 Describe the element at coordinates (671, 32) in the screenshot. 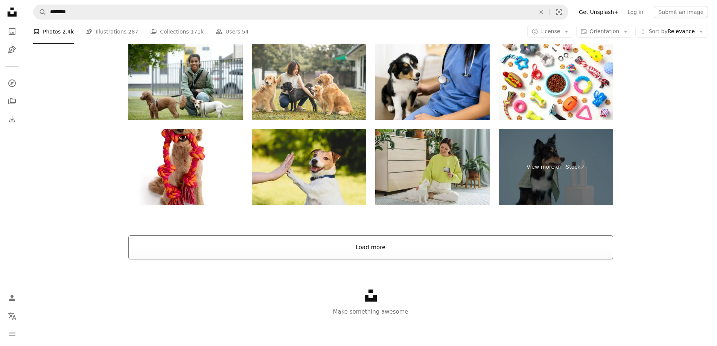

I see `span: Relevance` at that location.